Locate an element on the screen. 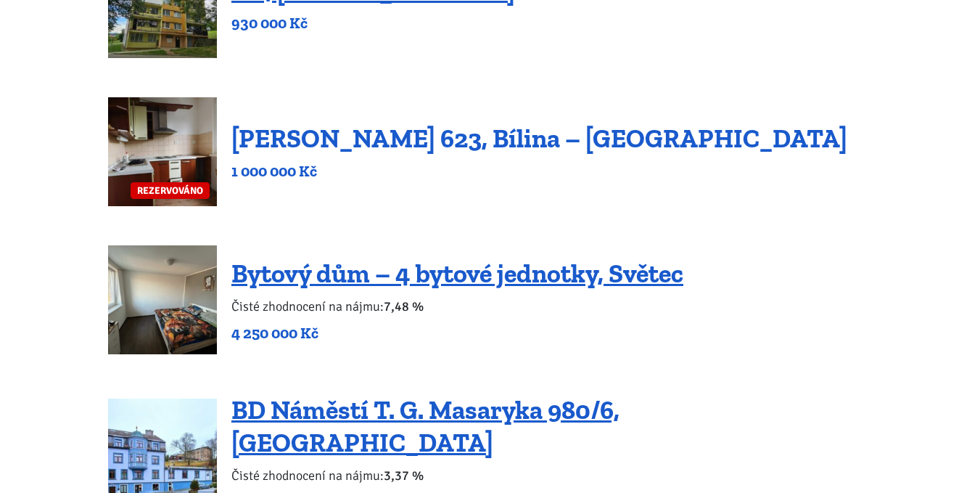 The width and height of the screenshot is (980, 493). a: REZERVOVÁNO is located at coordinates (163, 152).